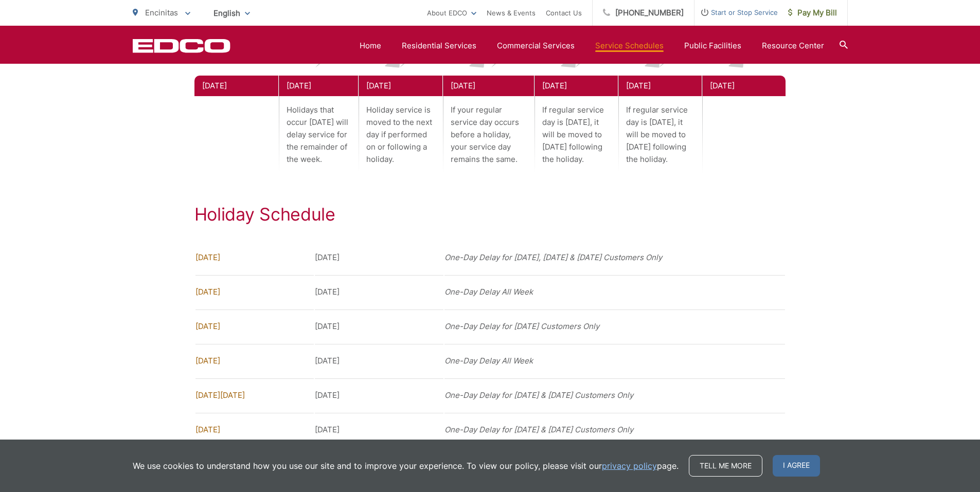 This screenshot has width=980, height=492. Describe the element at coordinates (182, 46) in the screenshot. I see `a: EDCD logo. Return to the homepage.` at that location.